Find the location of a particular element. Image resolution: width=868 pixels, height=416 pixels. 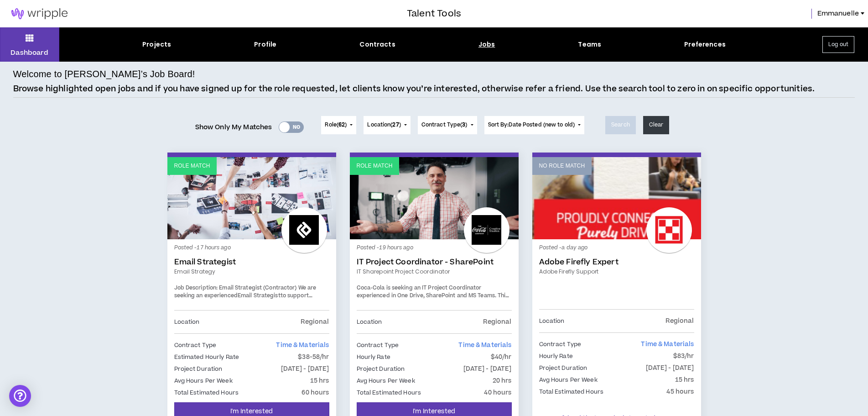

span: Location ( ) is located at coordinates (383, 125).